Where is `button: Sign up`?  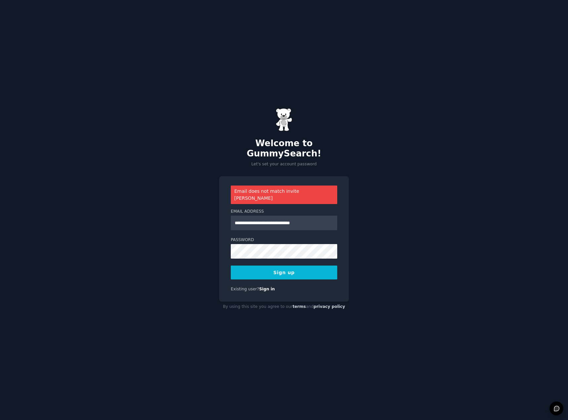 button: Sign up is located at coordinates (284, 272).